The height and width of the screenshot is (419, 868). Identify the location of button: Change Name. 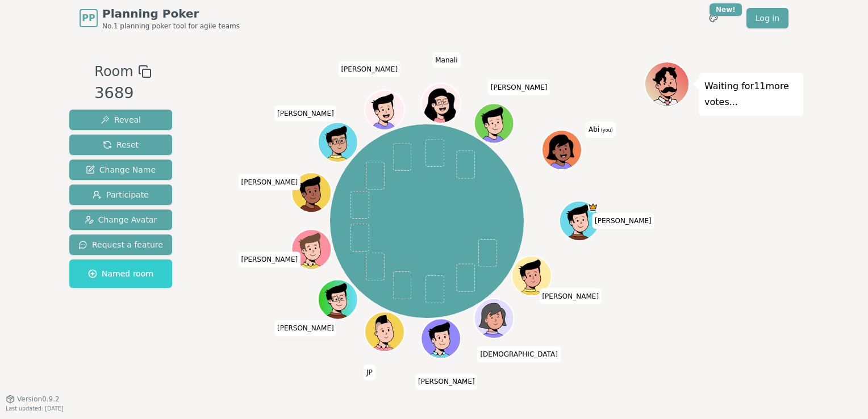
(120, 170).